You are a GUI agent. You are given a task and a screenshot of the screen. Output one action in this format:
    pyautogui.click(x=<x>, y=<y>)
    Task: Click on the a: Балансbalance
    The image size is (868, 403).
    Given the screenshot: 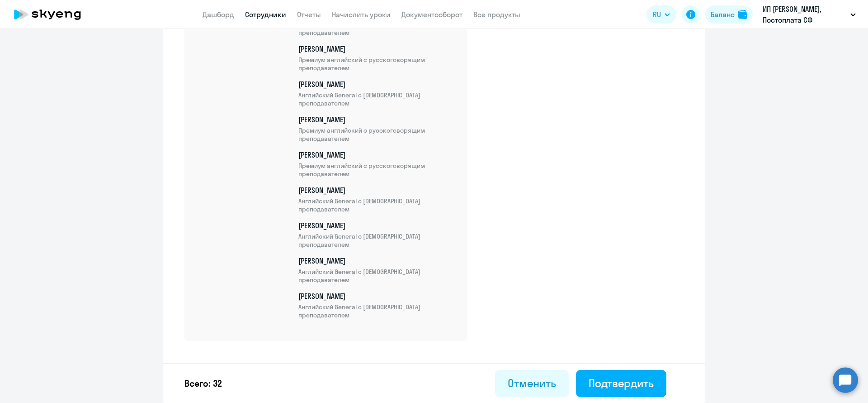 What is the action you would take?
    pyautogui.click(x=729, y=15)
    